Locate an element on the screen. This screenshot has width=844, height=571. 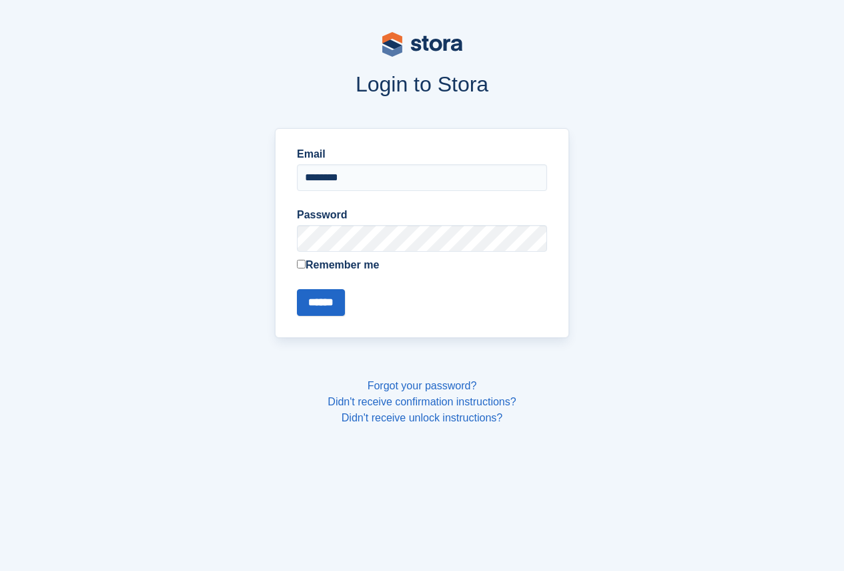
label: Password is located at coordinates (422, 215).